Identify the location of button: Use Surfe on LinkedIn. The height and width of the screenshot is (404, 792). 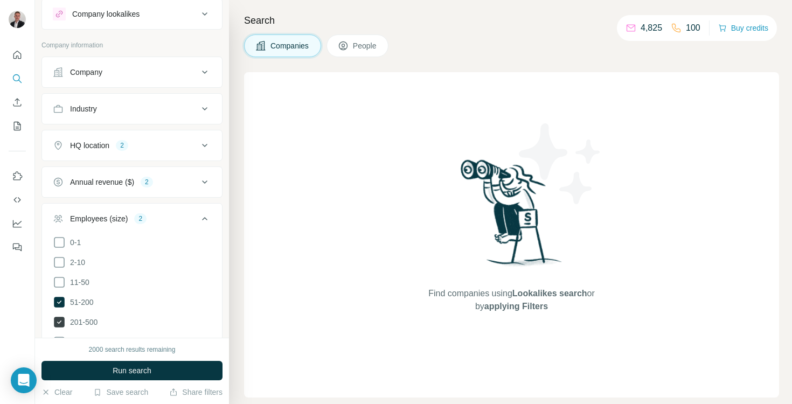
(17, 176).